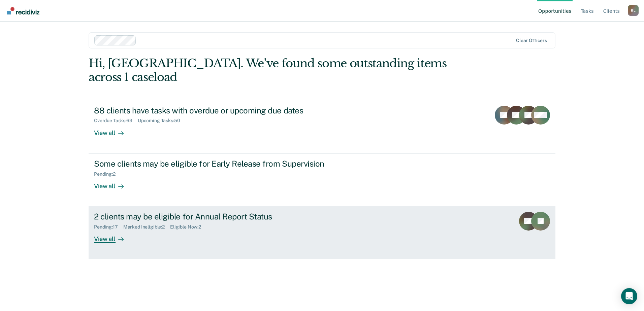  What do you see at coordinates (629, 296) in the screenshot?
I see `div: Open Intercom Messenger` at bounding box center [629, 296].